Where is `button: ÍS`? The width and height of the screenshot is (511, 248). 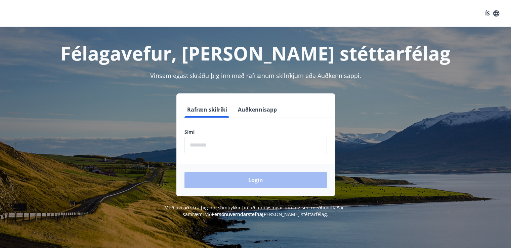 button: ÍS is located at coordinates (493, 13).